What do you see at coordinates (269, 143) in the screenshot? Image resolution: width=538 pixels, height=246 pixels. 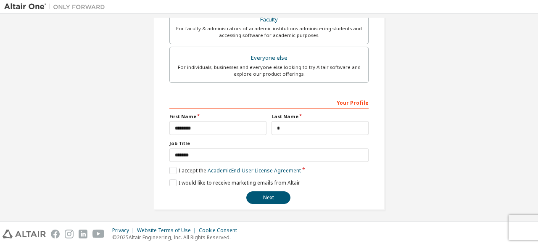 I see `label: Job Title` at bounding box center [269, 143].